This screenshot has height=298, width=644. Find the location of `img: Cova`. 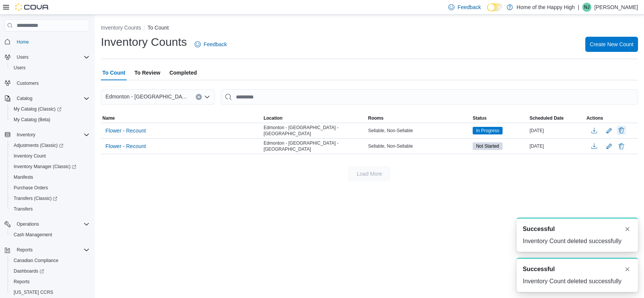

img: Cova is located at coordinates (32, 7).